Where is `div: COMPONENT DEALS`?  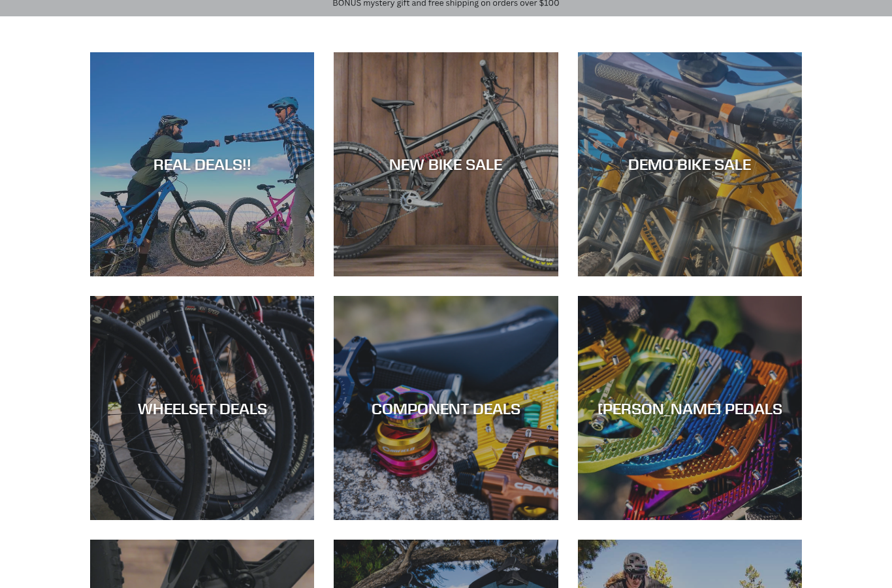
div: COMPONENT DEALS is located at coordinates (446, 408).